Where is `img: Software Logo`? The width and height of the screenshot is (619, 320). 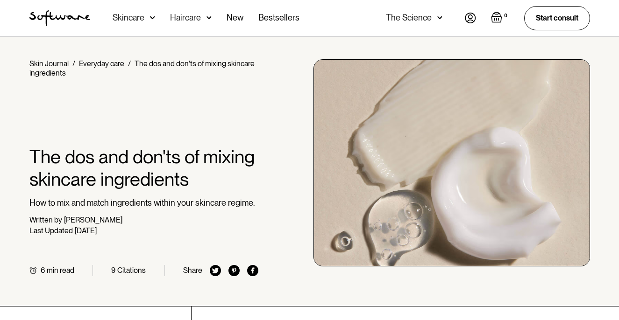
img: Software Logo is located at coordinates (60, 18).